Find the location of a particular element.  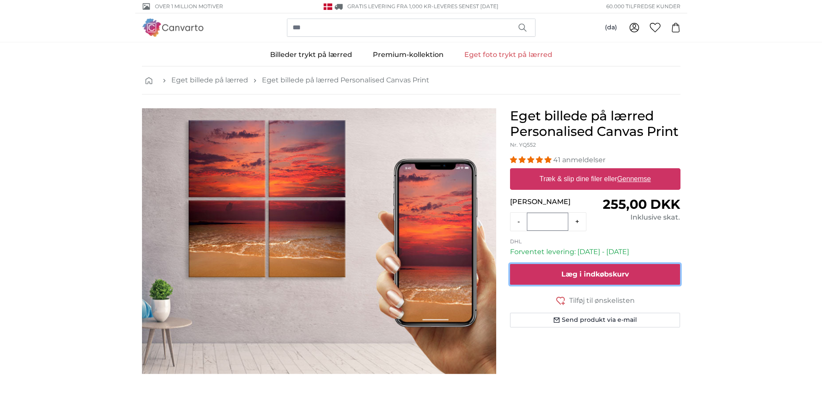

span: 41 anmeldelser is located at coordinates (579, 160).